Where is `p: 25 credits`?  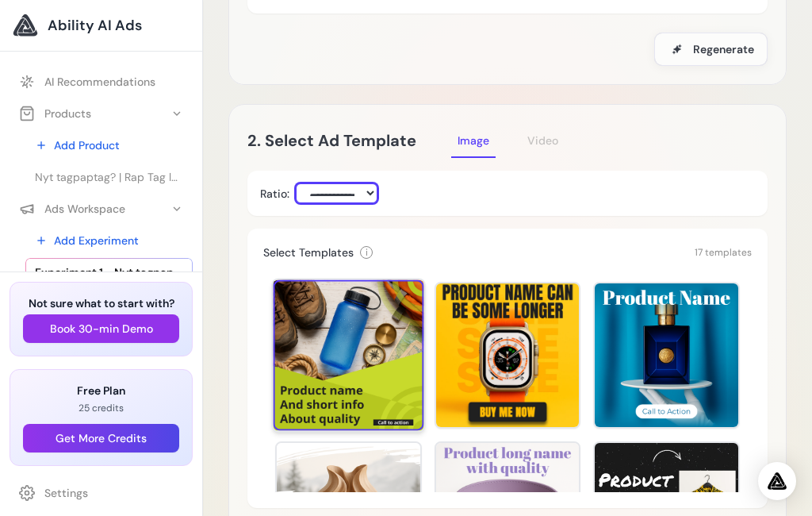
p: 25 credits is located at coordinates (100, 408).